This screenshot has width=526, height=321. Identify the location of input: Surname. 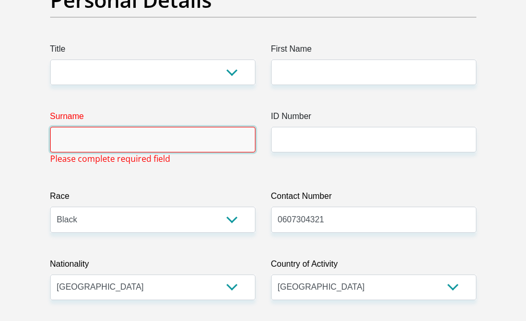
(152, 139).